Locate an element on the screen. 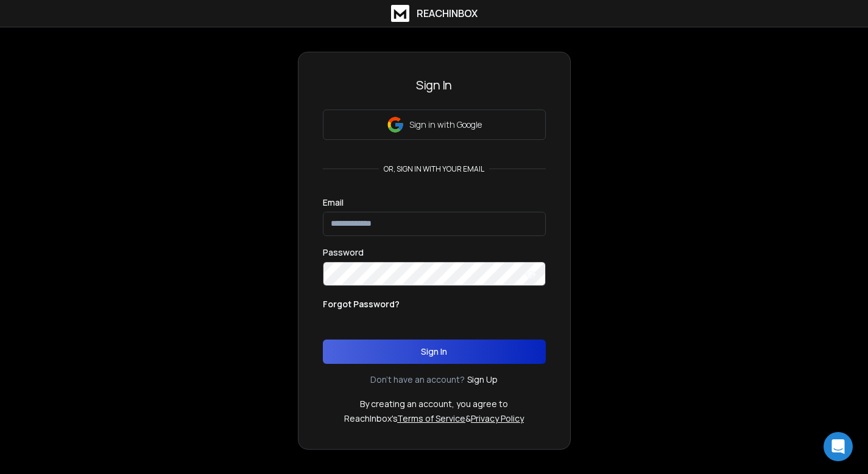 The width and height of the screenshot is (868, 474). label: Email is located at coordinates (333, 203).